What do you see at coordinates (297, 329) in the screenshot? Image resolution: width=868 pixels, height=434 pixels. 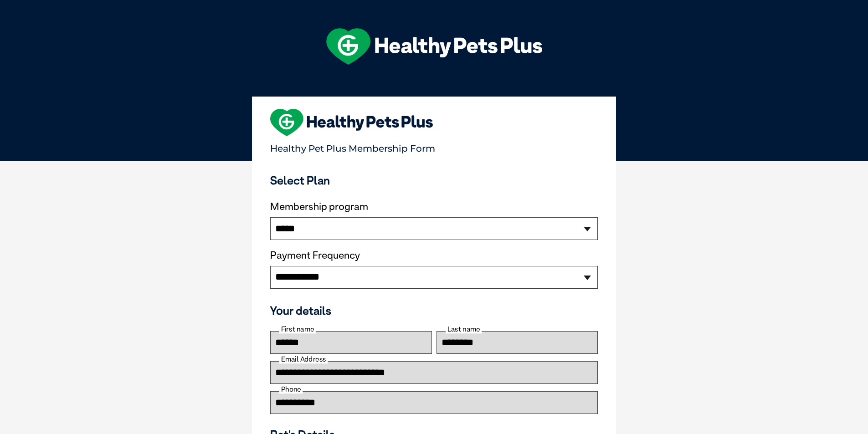 I see `label: First name` at bounding box center [297, 329].